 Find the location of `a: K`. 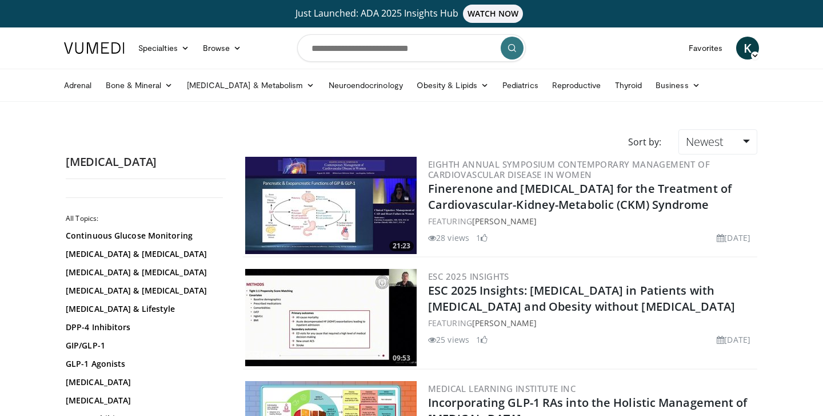

a: K is located at coordinates (748, 48).